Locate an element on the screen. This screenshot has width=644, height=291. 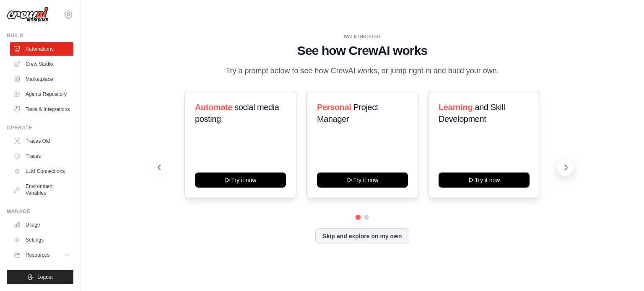
a: LLM Connections is located at coordinates (42, 171).